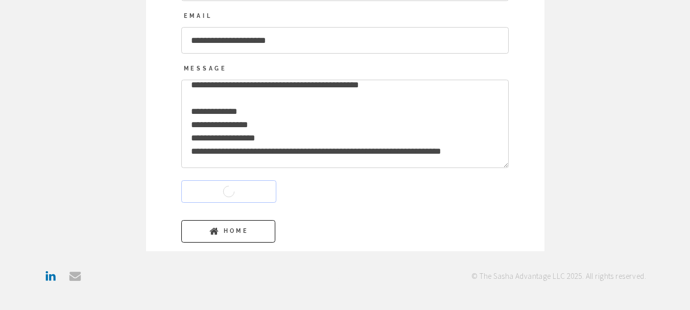 This screenshot has width=690, height=310. What do you see at coordinates (228, 231) in the screenshot?
I see `a: Home` at bounding box center [228, 231].